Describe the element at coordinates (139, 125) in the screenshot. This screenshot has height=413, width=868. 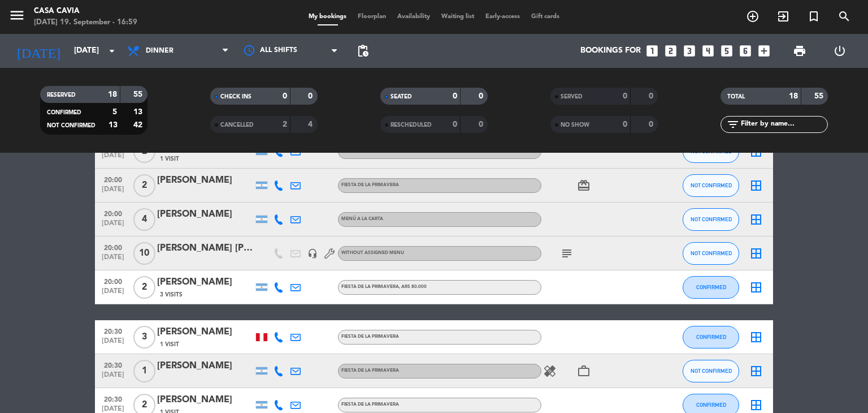
I see `strong: 42` at that location.